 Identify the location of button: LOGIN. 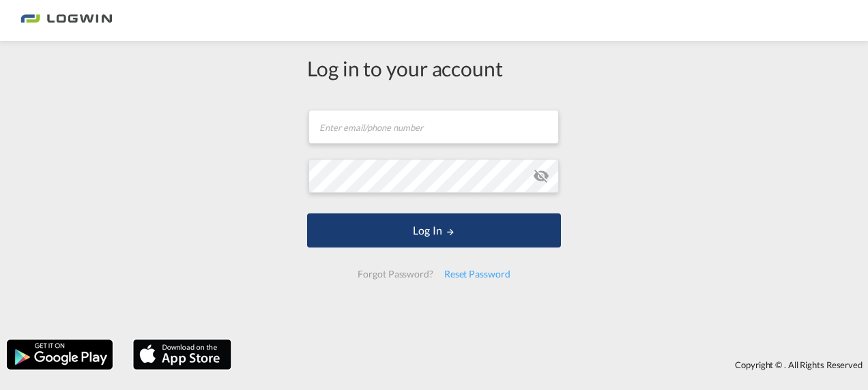
(434, 231).